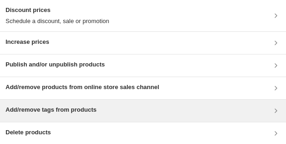 Image resolution: width=286 pixels, height=144 pixels. I want to click on h3: Publish and/or unpublish products, so click(55, 65).